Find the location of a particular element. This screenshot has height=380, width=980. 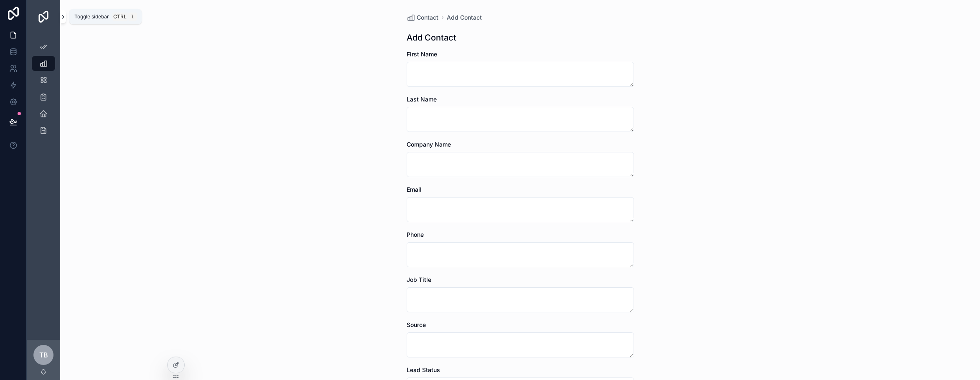

span: Contact is located at coordinates (428, 17).